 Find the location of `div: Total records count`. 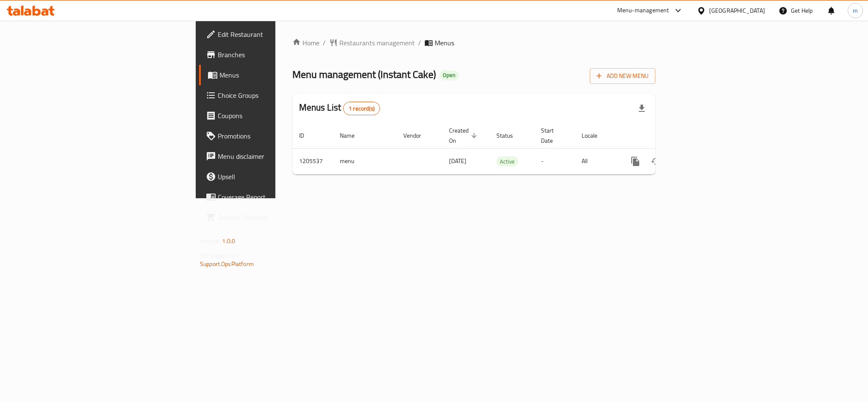

div: Total records count is located at coordinates (361, 109).